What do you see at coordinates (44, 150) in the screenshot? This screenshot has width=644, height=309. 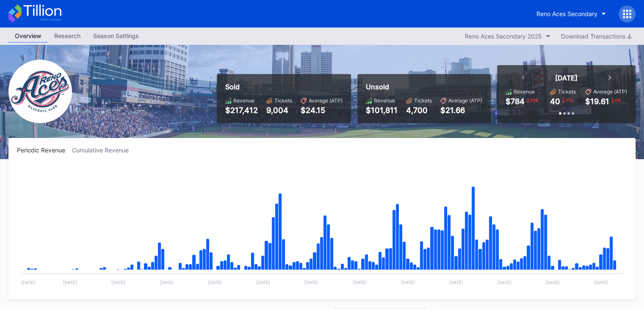 I see `div: Periodic Revenue` at bounding box center [44, 150].